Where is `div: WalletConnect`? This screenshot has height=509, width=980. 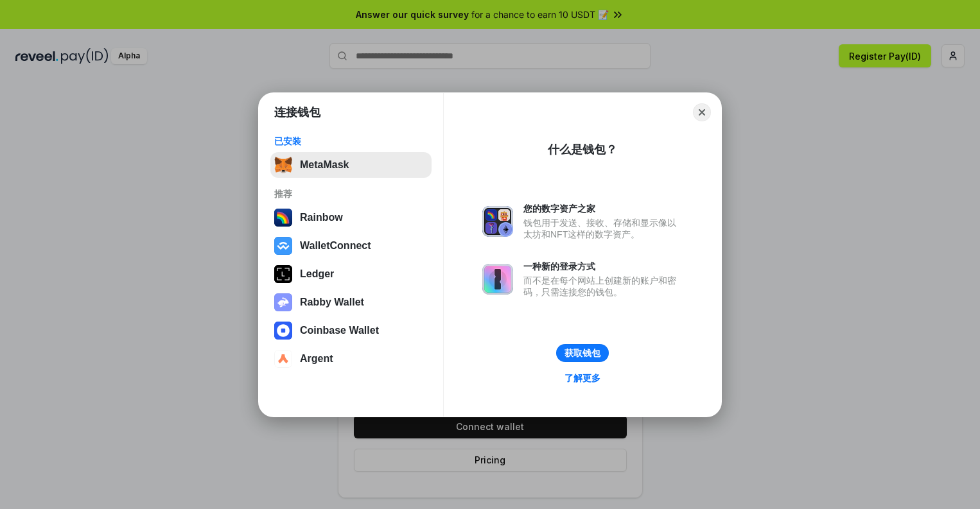 div: WalletConnect is located at coordinates (335, 246).